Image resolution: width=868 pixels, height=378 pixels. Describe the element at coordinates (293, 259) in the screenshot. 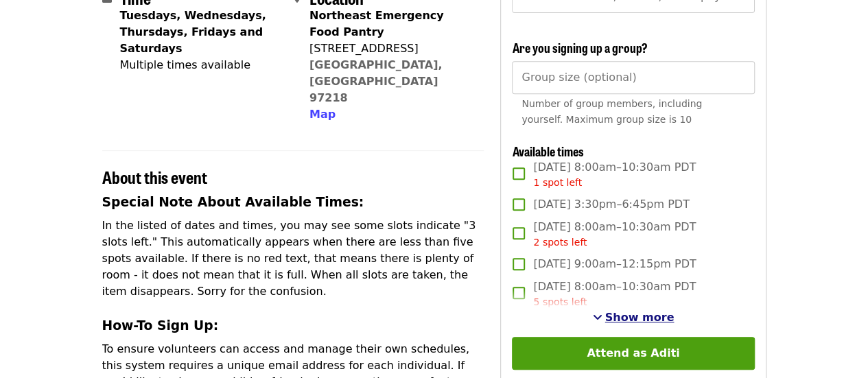

I see `p: In the listed of dates and times, you may see some slots indicate "3 slots left." This automatica...` at that location.